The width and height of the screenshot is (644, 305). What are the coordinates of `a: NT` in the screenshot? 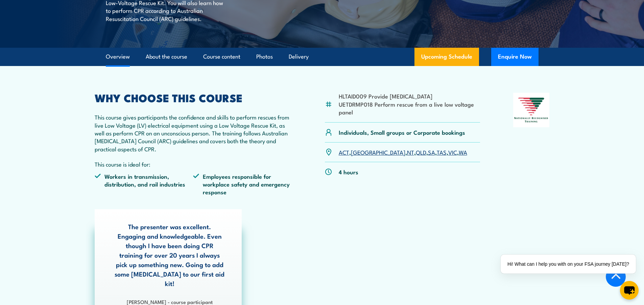 It's located at (410, 152).